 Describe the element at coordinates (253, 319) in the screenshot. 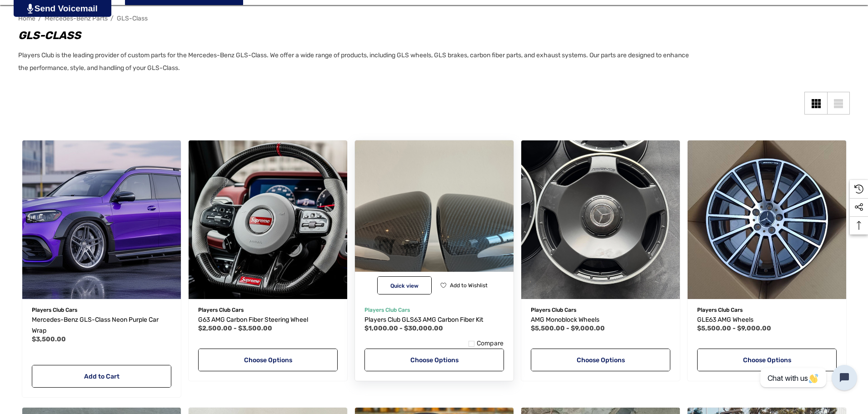

I see `span: G63 AMG Carbon Fiber Steering Wheel` at that location.